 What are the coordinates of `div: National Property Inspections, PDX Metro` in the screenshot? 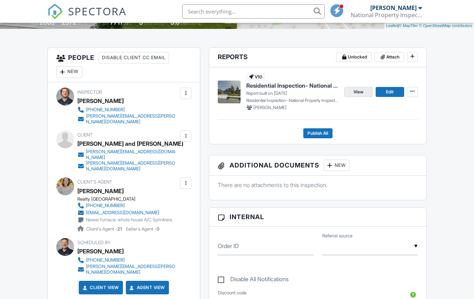 It's located at (386, 15).